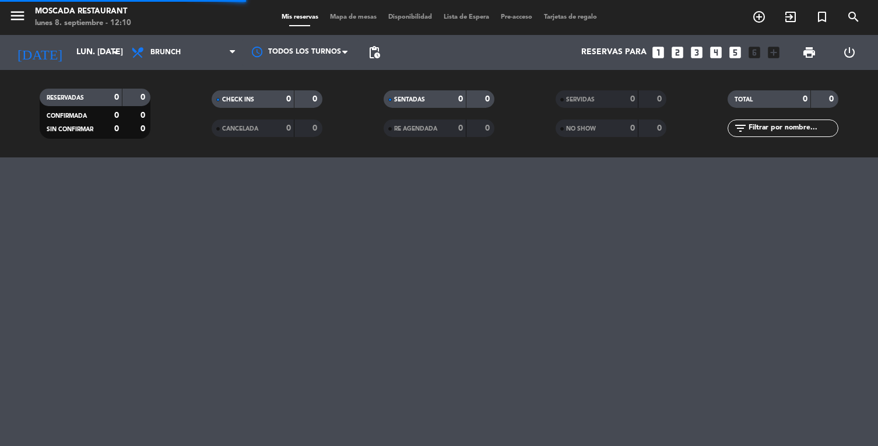 The height and width of the screenshot is (446, 878). I want to click on span: print, so click(809, 52).